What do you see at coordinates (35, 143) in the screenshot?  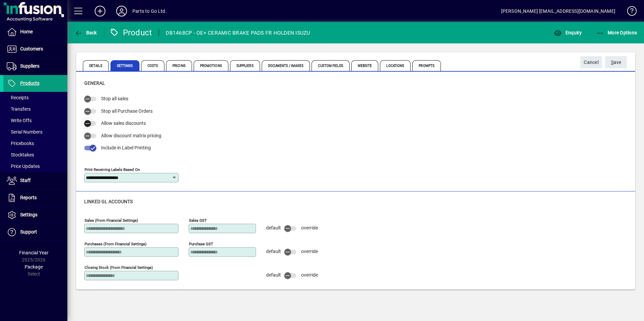 I see `a: Pricebooks` at bounding box center [35, 143].